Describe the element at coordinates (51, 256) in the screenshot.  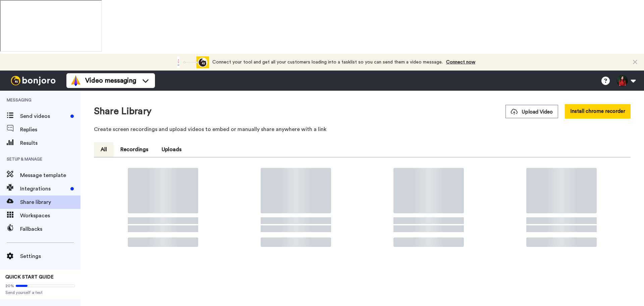
I see `span: Settings` at that location.